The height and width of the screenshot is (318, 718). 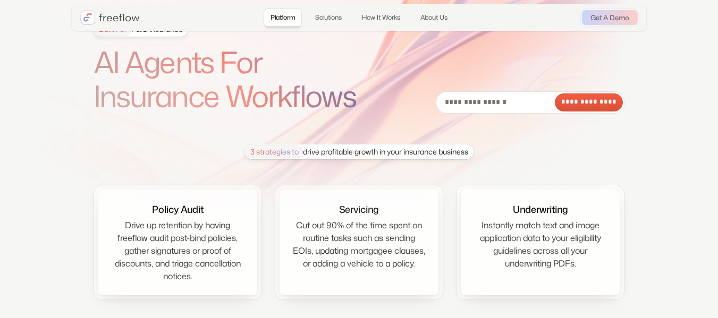 What do you see at coordinates (357, 152) in the screenshot?
I see `div: drive profitable growth in your insurance business` at bounding box center [357, 152].